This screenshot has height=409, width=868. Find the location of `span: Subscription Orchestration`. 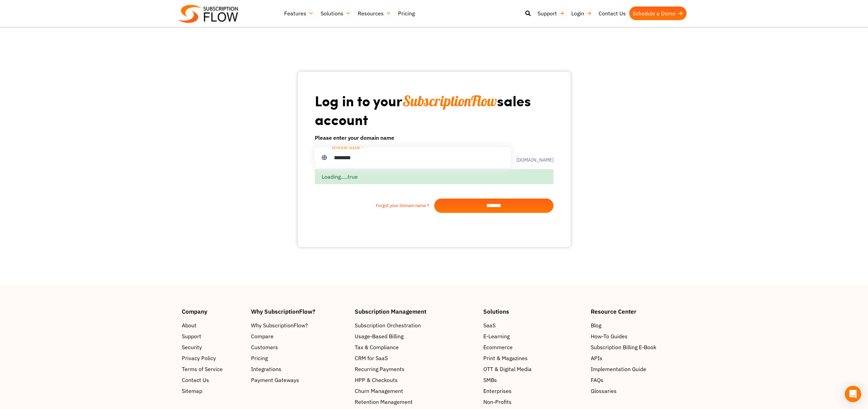

span: Subscription Orchestration is located at coordinates (388, 325).